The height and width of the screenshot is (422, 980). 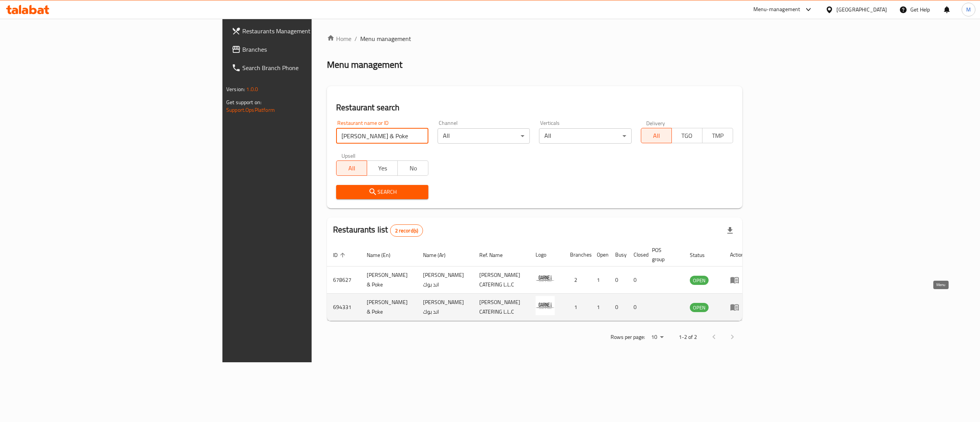 I want to click on th: Busy, so click(x=619, y=255).